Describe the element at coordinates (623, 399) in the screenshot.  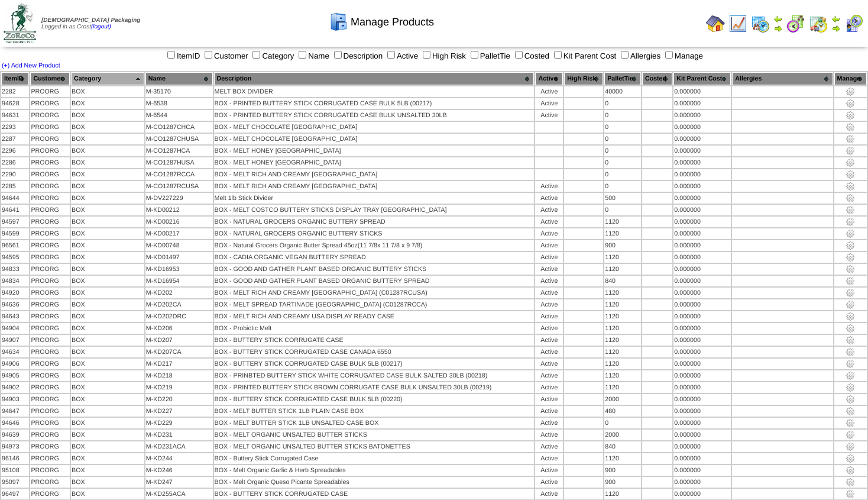
I see `td: 2000` at that location.